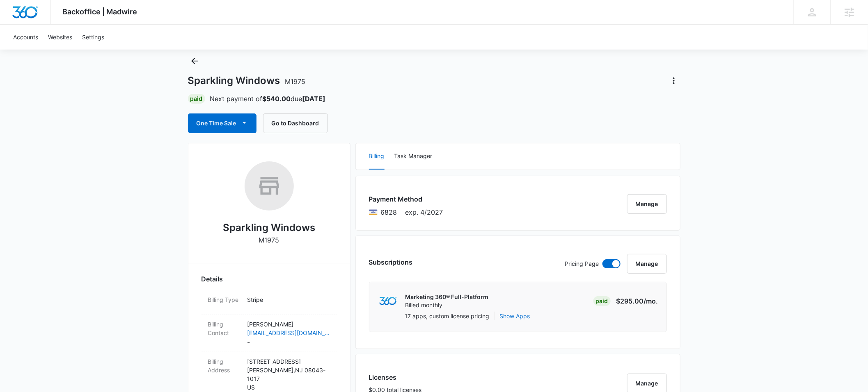 This screenshot has width=868, height=392. Describe the element at coordinates (376, 157) in the screenshot. I see `button: Billing` at that location.